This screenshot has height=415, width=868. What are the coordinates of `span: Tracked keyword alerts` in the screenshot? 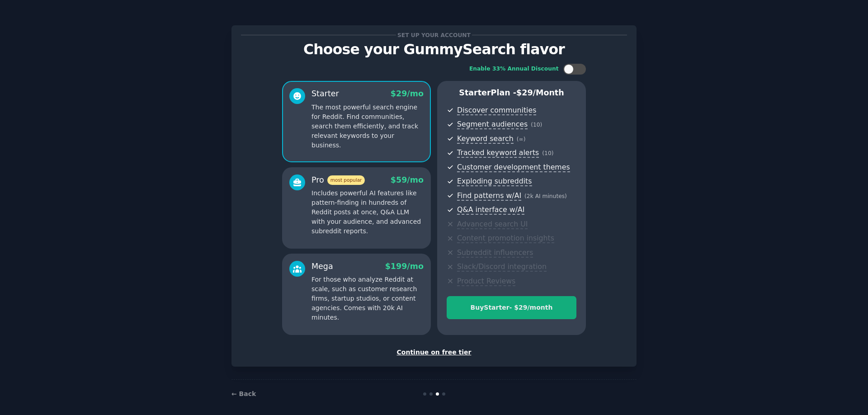 It's located at (497, 153).